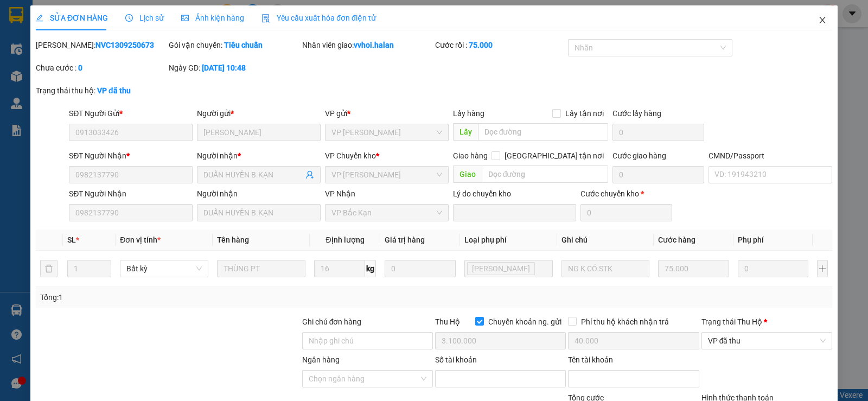  I want to click on span: Thu Hộ, so click(447, 322).